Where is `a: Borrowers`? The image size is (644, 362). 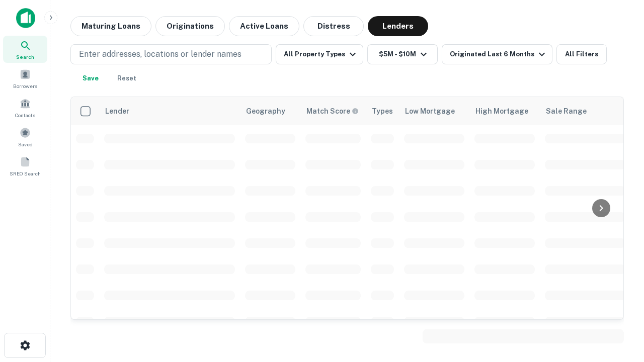
a: Borrowers is located at coordinates (25, 79).